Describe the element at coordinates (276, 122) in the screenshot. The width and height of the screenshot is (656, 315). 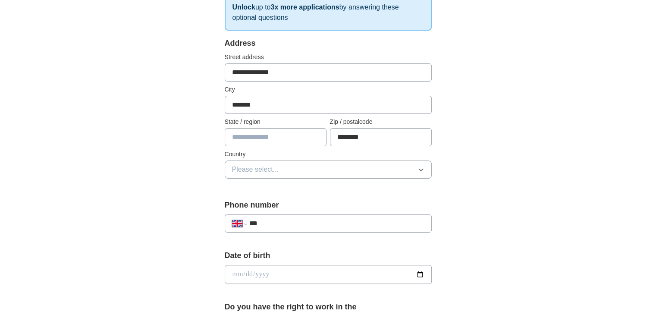
I see `label: State / region` at that location.